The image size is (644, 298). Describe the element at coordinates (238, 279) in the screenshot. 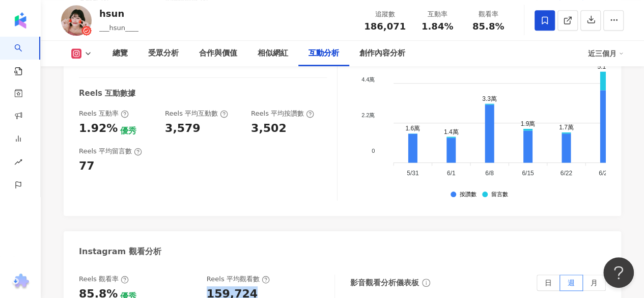

I see `div: Reels 平均觀看數` at that location.